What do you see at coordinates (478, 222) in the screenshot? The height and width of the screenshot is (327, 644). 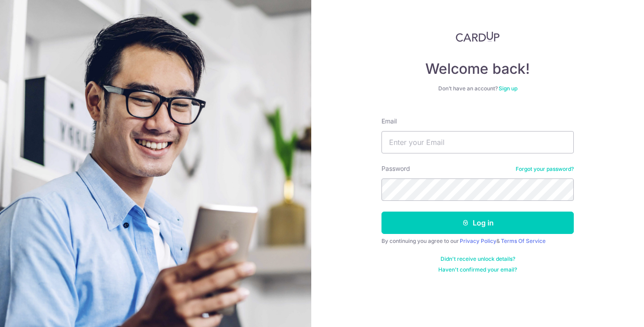 I see `button: Log in` at bounding box center [478, 222].